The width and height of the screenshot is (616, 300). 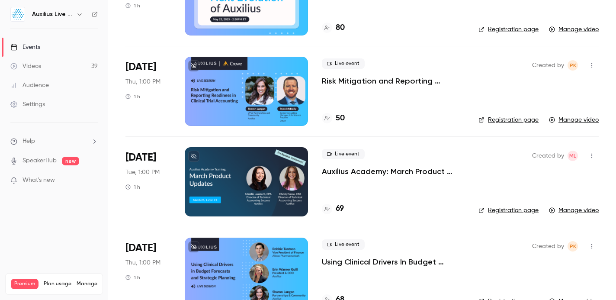 What do you see at coordinates (54, 141) in the screenshot?
I see `li: help-dropdown-opener` at bounding box center [54, 141].